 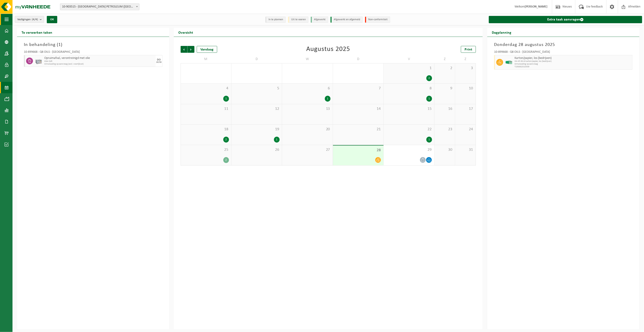 What do you see at coordinates (52, 20) in the screenshot?
I see `button: OK` at bounding box center [52, 20].